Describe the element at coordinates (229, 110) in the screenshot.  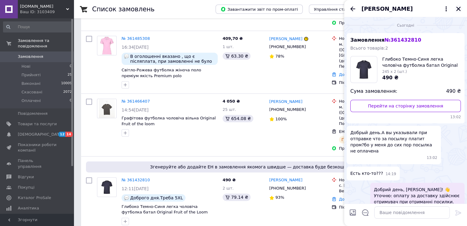
I see `span: 25 шт.` at that location.